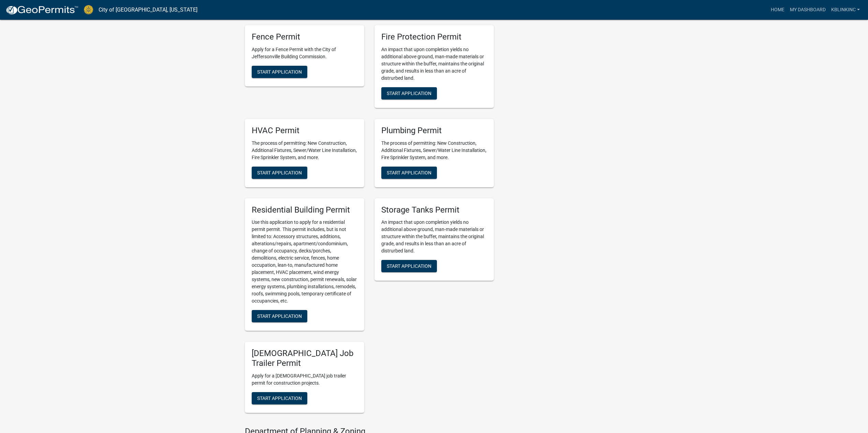 The image size is (868, 433). I want to click on p: Apply for a Fence Permit with the City of Jeffersonville Building Commission., so click(305, 53).